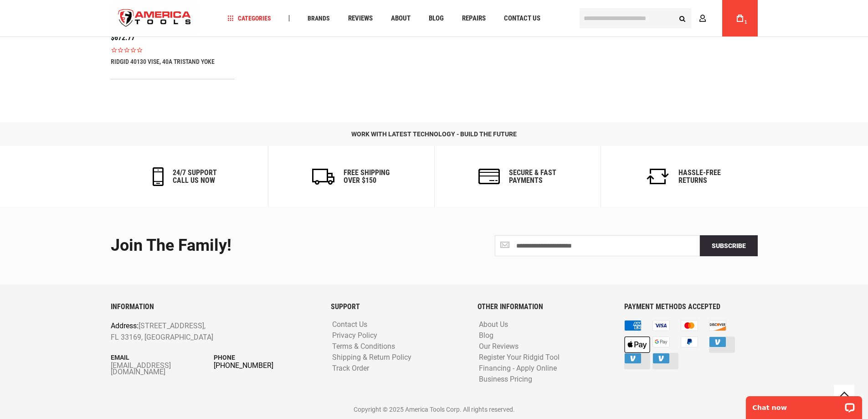  Describe the element at coordinates (366, 177) in the screenshot. I see `h6: Free Shipping Over $150` at that location.